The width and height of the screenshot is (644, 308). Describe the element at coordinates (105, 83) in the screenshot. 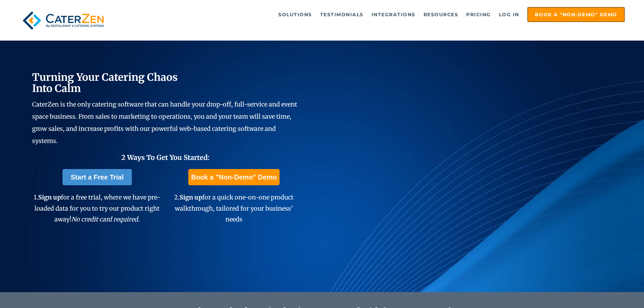

I see `span: Turning Your Catering Chaos Into Calm` at that location.